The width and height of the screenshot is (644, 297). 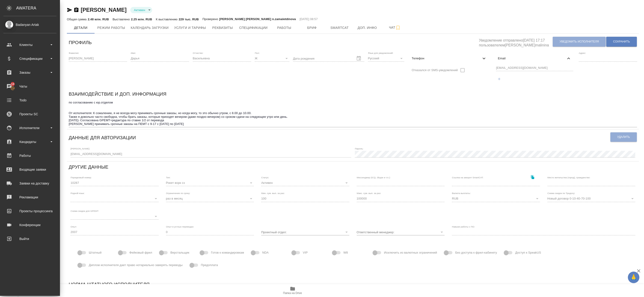 I want to click on p: К выставлению, so click(x=167, y=19).